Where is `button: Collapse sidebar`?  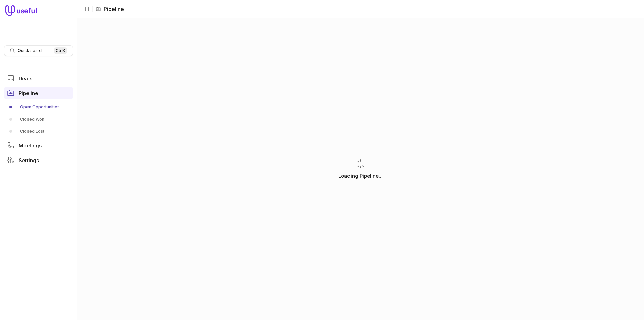
button: Collapse sidebar is located at coordinates (86, 9).